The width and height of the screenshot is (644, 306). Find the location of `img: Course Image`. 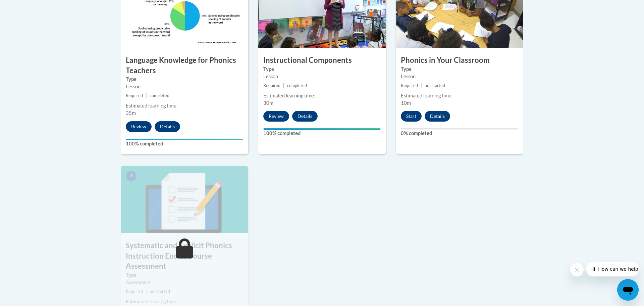

img: Course Image is located at coordinates (184, 200).